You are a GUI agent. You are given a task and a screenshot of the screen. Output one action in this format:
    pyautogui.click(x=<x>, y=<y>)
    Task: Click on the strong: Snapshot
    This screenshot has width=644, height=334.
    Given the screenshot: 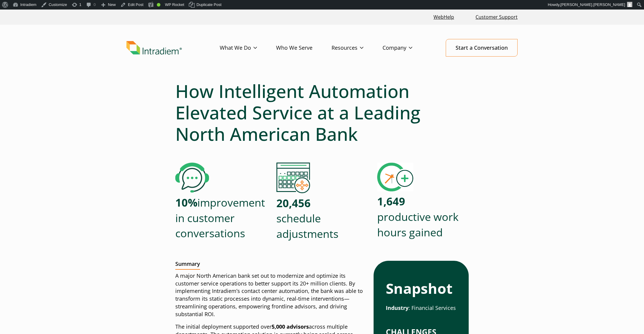 What is the action you would take?
    pyautogui.click(x=419, y=288)
    